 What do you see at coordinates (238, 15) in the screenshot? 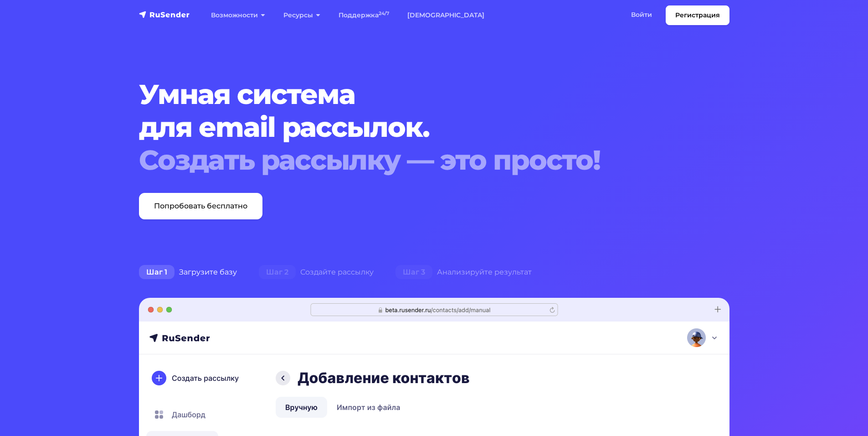
I see `a: Возможности` at bounding box center [238, 15].